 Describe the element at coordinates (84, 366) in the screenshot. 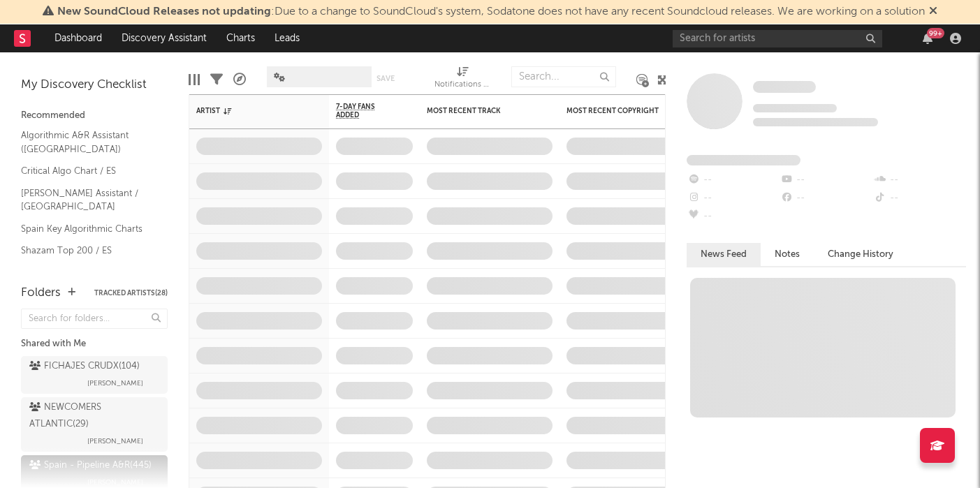

I see `div: FICHAJES CRUDX ( 104 )` at that location.